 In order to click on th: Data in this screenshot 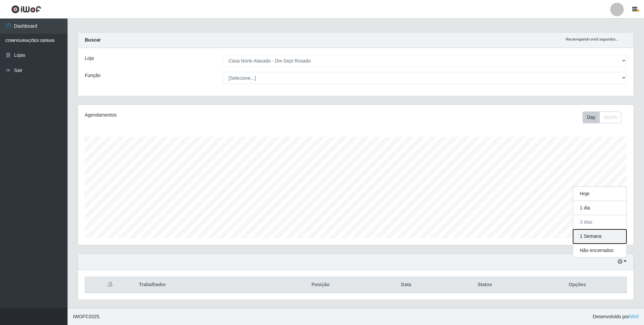, I will do `click(406, 285)`.